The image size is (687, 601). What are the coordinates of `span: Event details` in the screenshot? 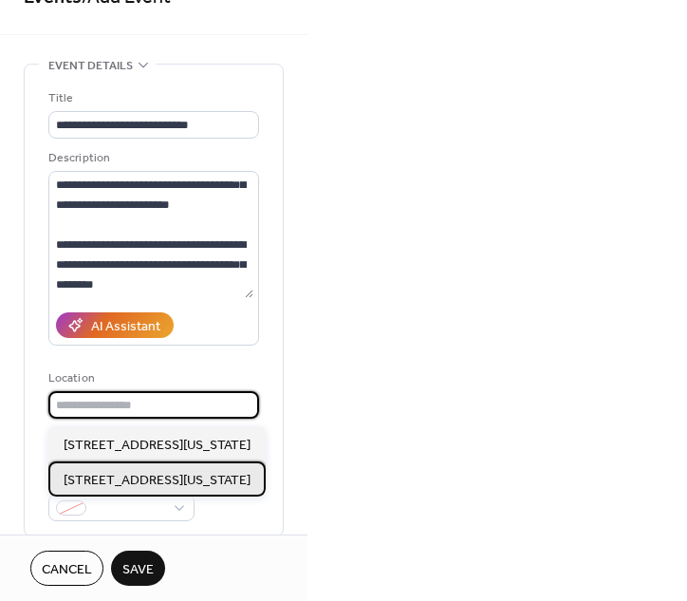 It's located at (90, 65).